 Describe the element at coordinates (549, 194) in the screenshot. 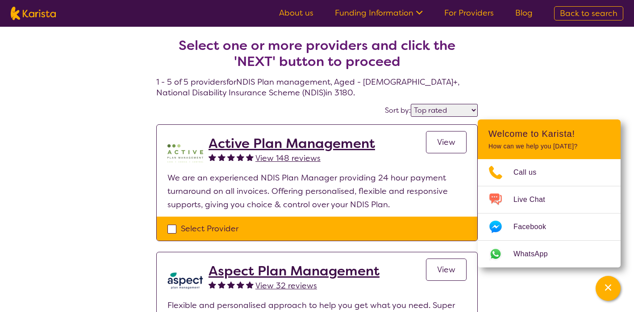

I see `div: Channel Menu` at that location.